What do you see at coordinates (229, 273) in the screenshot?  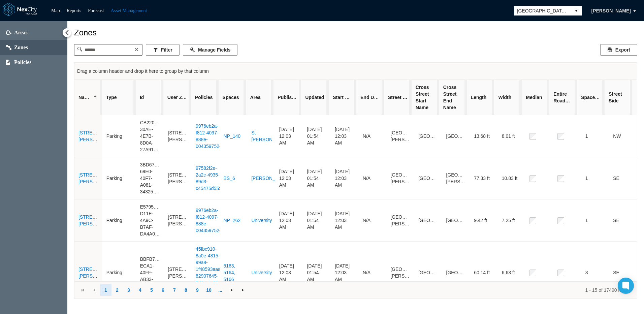 I see `a: 5164,` at bounding box center [229, 273].